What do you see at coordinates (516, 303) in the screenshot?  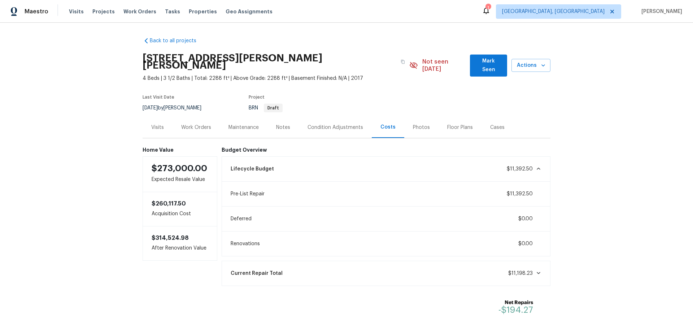 I see `b: Net Repairs` at bounding box center [516, 303].